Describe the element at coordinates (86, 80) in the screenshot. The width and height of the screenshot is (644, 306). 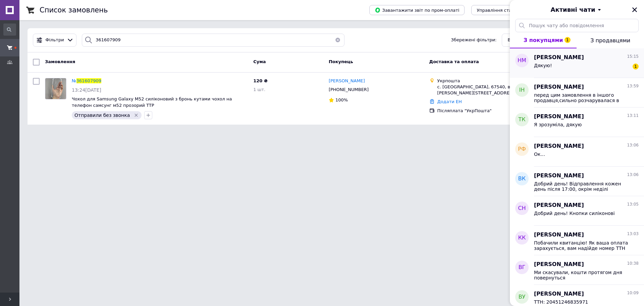
I see `a: №361607909` at that location.